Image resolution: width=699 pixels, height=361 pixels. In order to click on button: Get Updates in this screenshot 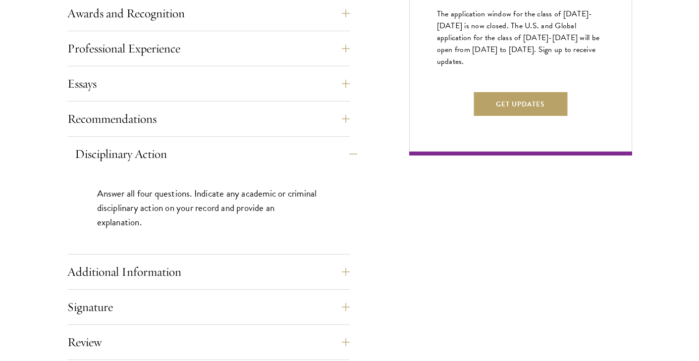, I will do `click(520, 104)`.